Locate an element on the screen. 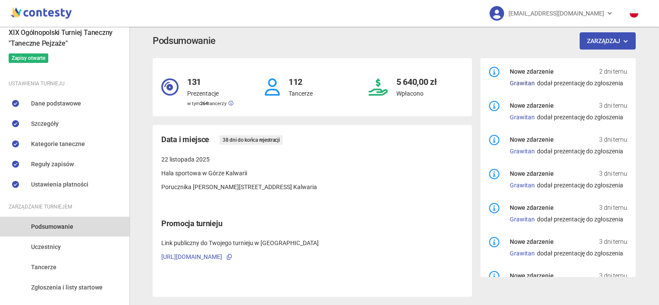 This screenshot has height=305, width=659. div: Ustawienia turnieju is located at coordinates (65, 84).